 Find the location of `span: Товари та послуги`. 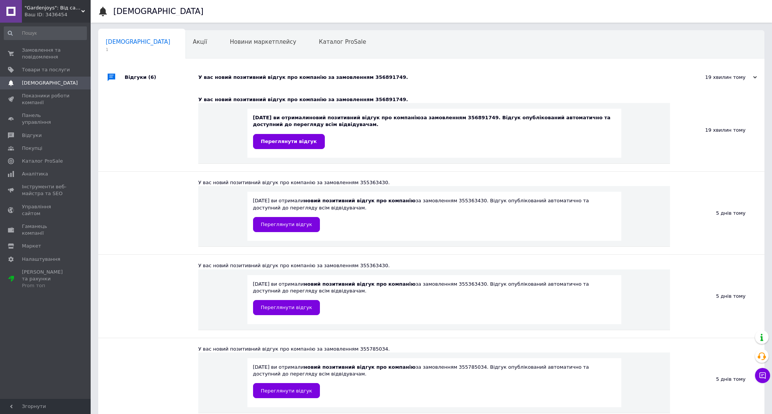

span: Товари та послуги is located at coordinates (46, 70).